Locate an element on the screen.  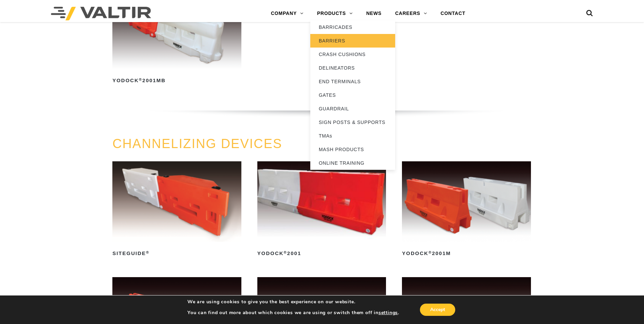
a: CAREERS is located at coordinates (411, 14).